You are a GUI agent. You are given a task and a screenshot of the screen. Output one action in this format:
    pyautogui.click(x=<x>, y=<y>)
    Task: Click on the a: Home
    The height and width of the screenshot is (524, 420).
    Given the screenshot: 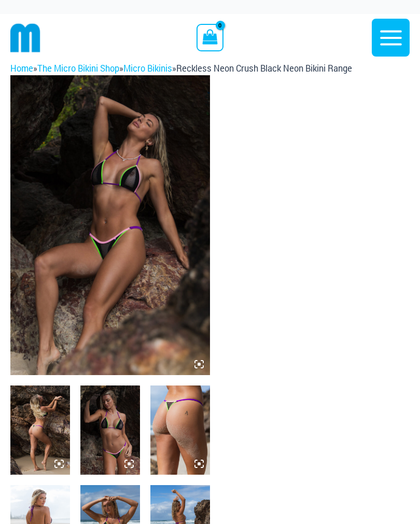 What is the action you would take?
    pyautogui.click(x=22, y=68)
    